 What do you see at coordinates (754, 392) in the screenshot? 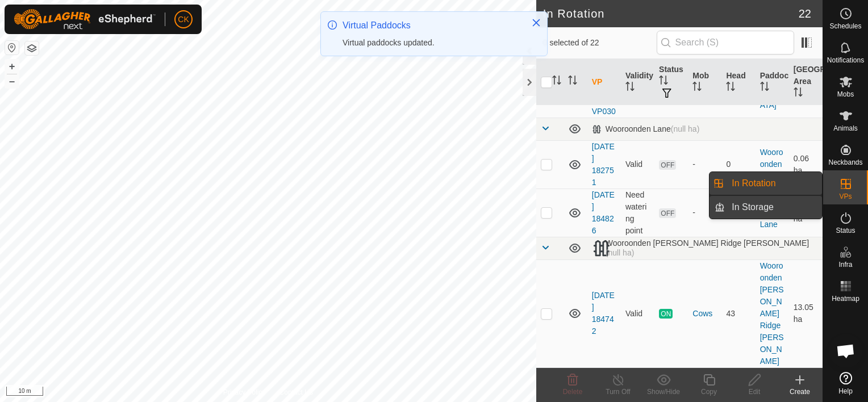
I see `div: Edit` at bounding box center [754, 392].